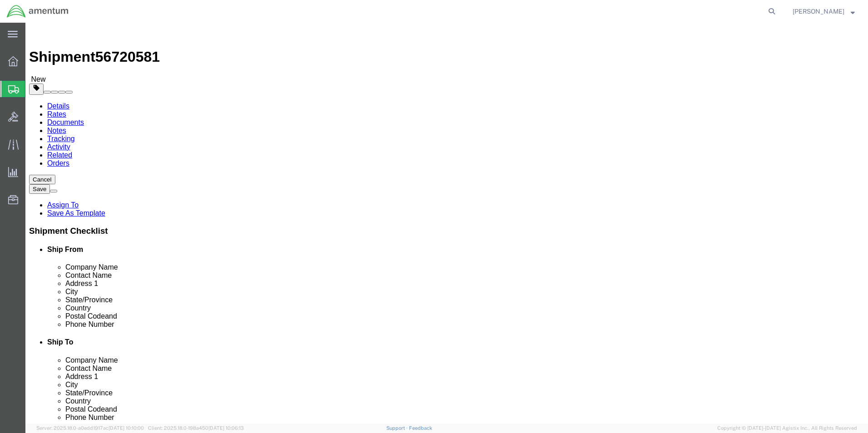  Describe the element at coordinates (818, 12) in the screenshot. I see `span: Nancy Valdes` at that location.